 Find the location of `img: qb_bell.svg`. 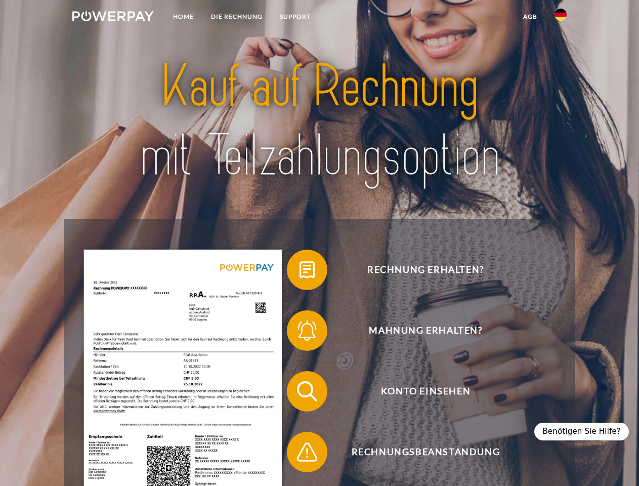

img: qb_bell.svg is located at coordinates (307, 330).